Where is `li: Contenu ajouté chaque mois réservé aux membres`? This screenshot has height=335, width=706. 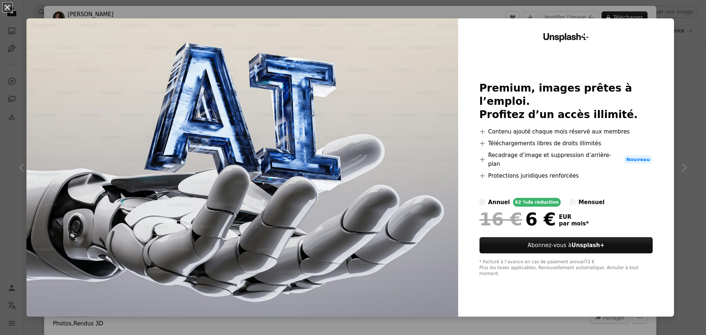 li: Contenu ajouté chaque mois réservé aux membres is located at coordinates (567, 132).